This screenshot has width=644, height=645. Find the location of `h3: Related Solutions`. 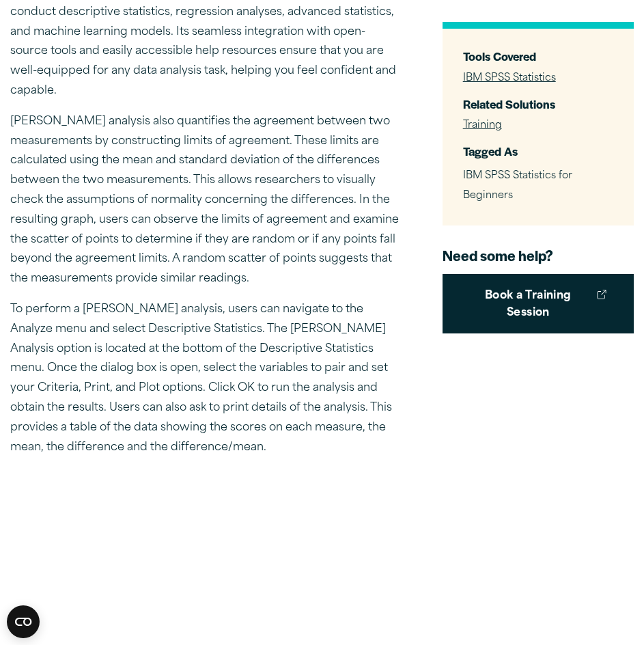

h3: Related Solutions is located at coordinates (538, 104).